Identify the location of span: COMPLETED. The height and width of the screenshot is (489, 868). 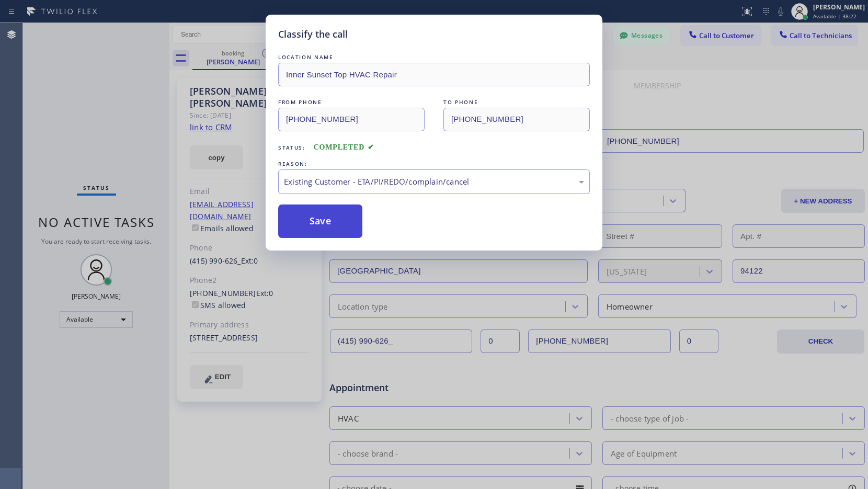
(344, 147).